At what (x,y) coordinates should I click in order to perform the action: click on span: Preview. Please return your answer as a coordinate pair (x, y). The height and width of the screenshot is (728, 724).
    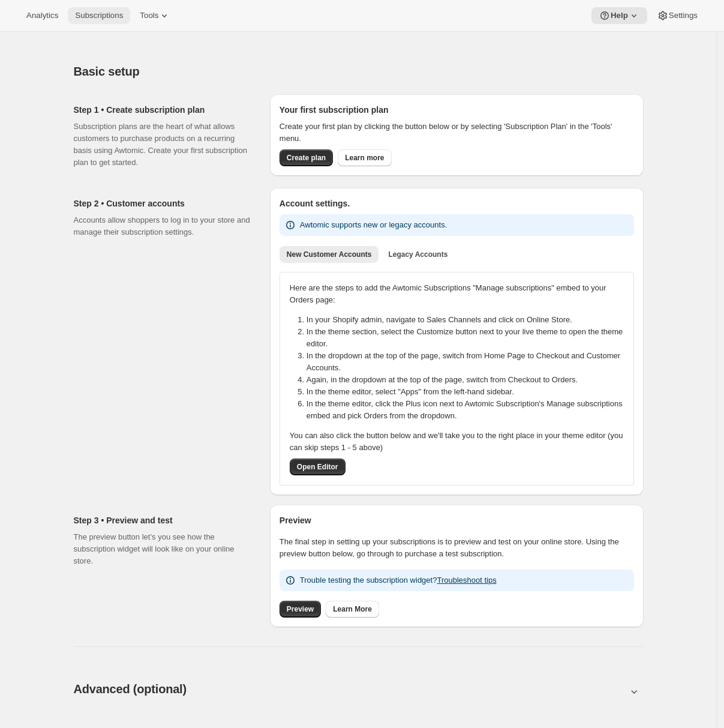
    Looking at the image, I should click on (300, 609).